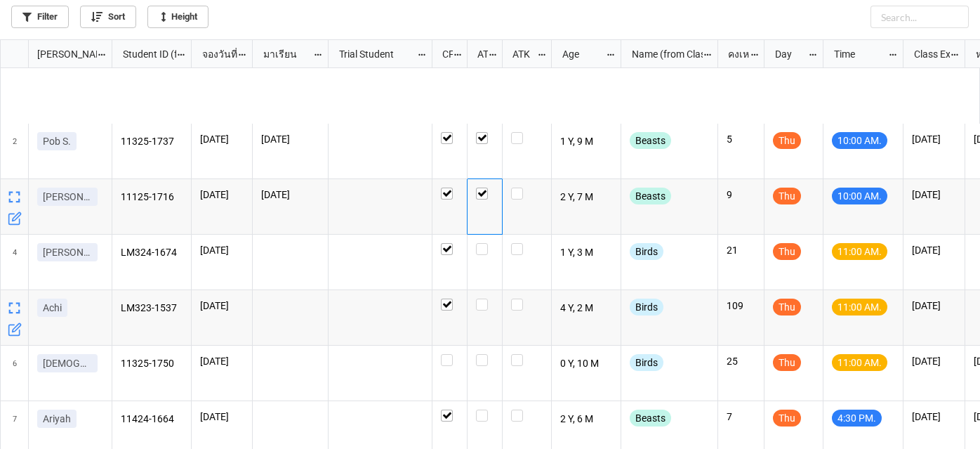 The height and width of the screenshot is (449, 980). Describe the element at coordinates (741, 195) in the screenshot. I see `p: 9` at that location.